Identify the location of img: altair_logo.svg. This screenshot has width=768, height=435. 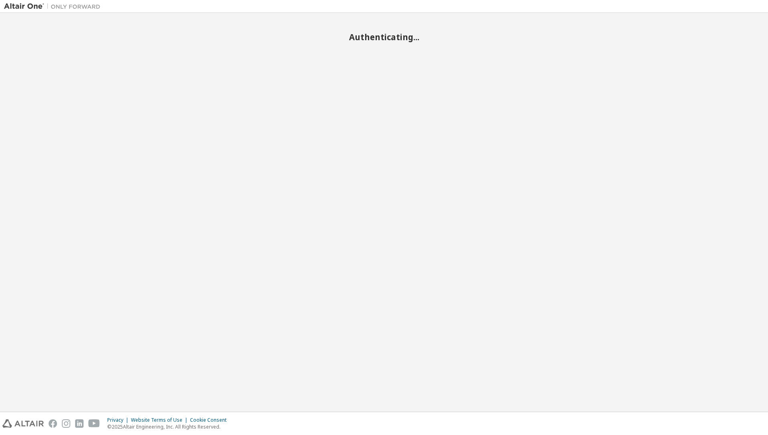
(23, 423).